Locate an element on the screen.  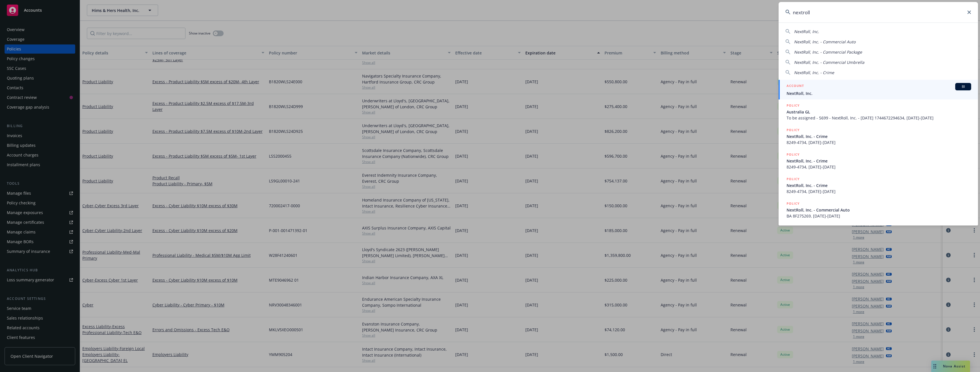
span: NextRoll, Inc. - Commercial Umbrella is located at coordinates (829, 62).